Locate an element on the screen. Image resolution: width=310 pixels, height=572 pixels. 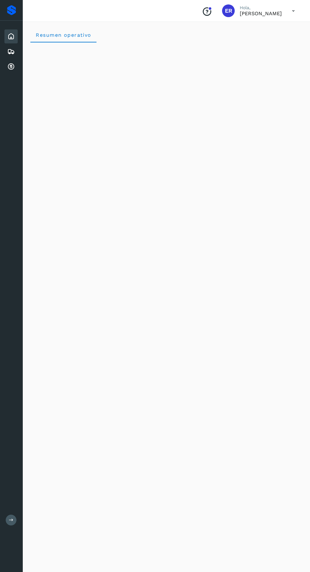
div: Embarques is located at coordinates (11, 52).